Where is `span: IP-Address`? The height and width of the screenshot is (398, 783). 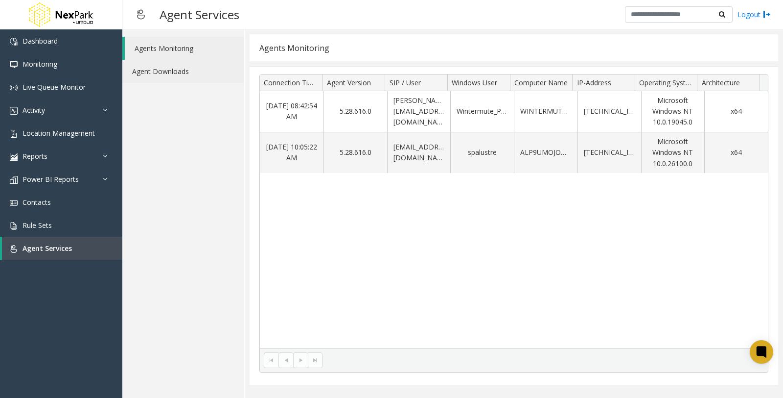
span: IP-Address is located at coordinates (594, 82).